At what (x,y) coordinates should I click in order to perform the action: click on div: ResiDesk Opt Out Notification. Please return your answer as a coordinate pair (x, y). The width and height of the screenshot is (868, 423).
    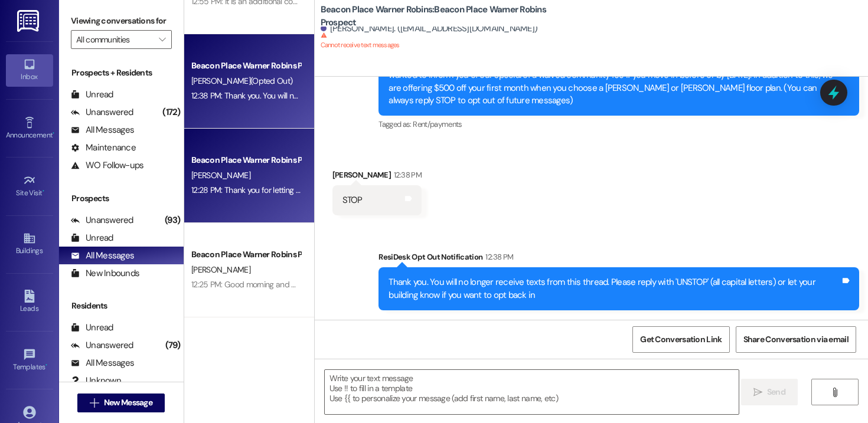
    Looking at the image, I should click on (619, 259).